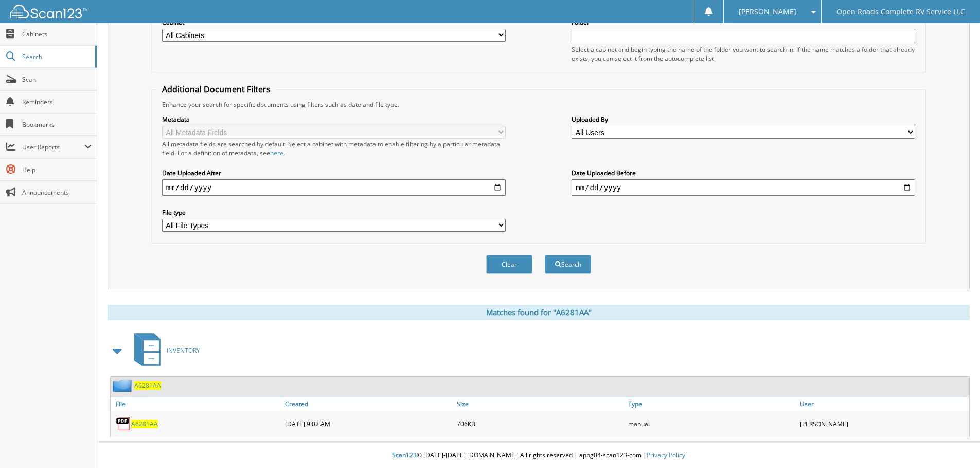 The width and height of the screenshot is (980, 468). Describe the element at coordinates (56, 124) in the screenshot. I see `span: Bookmarks` at that location.